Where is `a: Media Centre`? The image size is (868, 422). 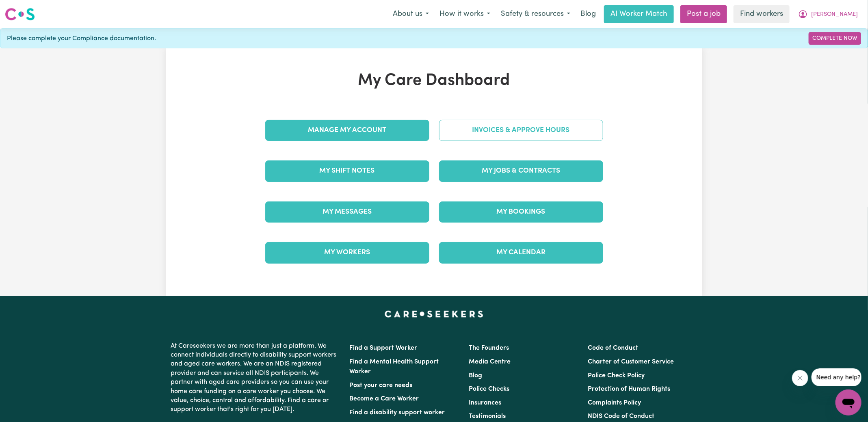 a: Media Centre is located at coordinates (489, 362).